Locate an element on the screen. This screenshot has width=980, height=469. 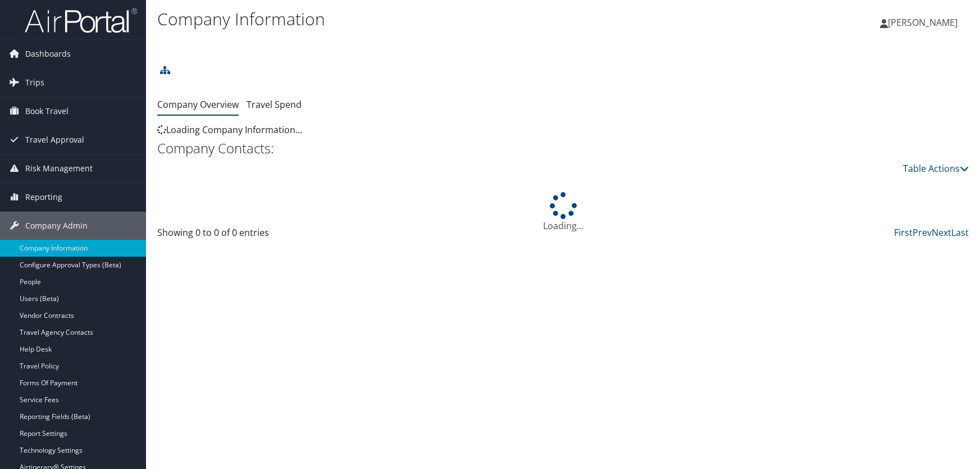
a: Travel Spend is located at coordinates (274, 105).